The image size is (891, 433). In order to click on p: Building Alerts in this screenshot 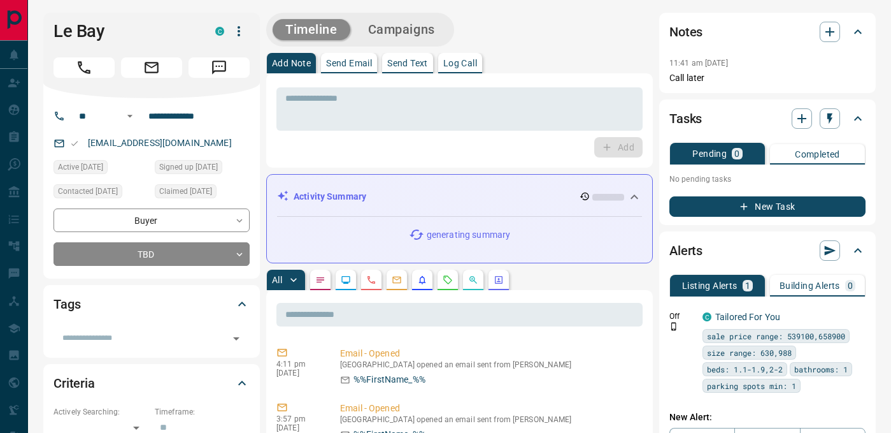, I will do `click(810, 285)`.